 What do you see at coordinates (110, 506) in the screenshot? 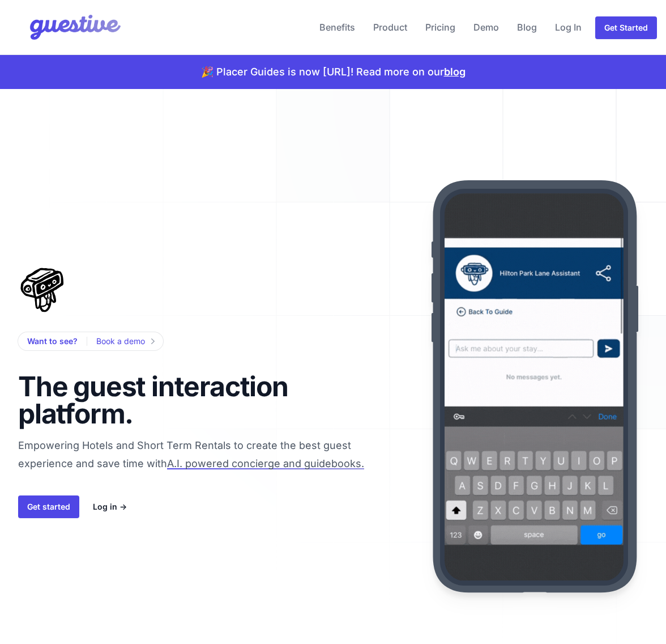
I see `a: Log in →` at bounding box center [110, 506].